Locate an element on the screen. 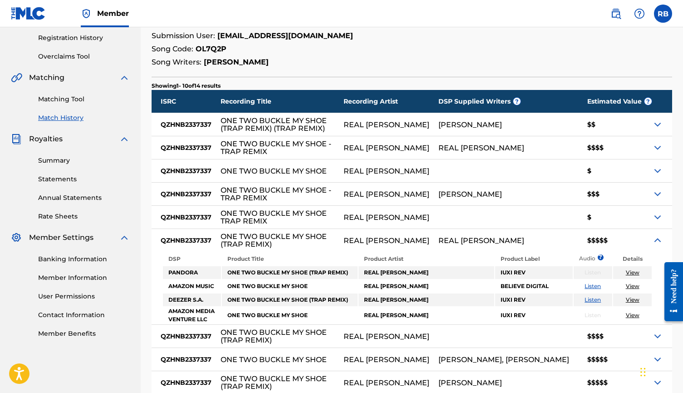 The height and width of the screenshot is (393, 683). th: Product Title is located at coordinates (290, 259).